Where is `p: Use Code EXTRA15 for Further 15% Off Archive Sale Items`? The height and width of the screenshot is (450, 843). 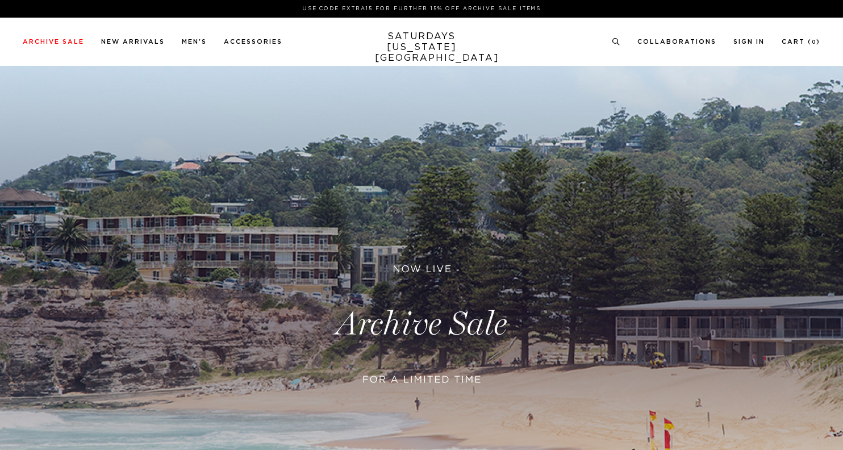 p: Use Code EXTRA15 for Further 15% Off Archive Sale Items is located at coordinates (422, 9).